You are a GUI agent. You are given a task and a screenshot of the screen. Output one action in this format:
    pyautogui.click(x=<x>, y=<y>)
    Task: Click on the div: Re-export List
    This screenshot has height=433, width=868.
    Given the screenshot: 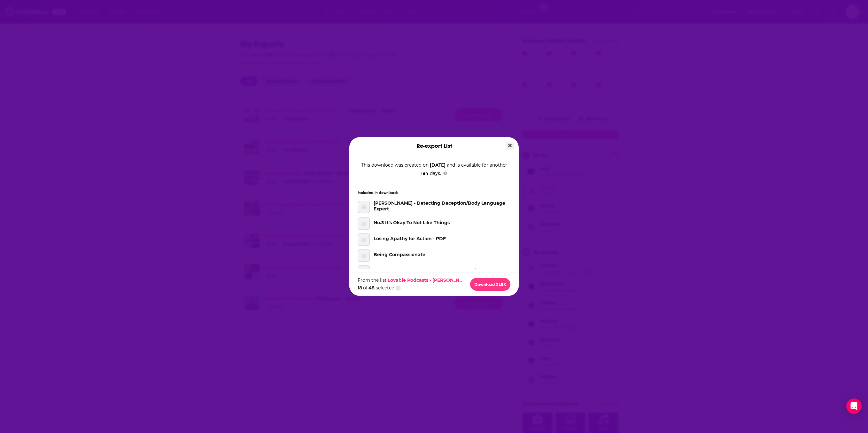 What is the action you would take?
    pyautogui.click(x=434, y=145)
    